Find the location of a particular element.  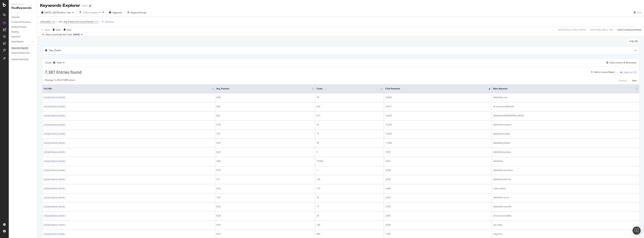

div: 2,529 is located at coordinates (438, 179).